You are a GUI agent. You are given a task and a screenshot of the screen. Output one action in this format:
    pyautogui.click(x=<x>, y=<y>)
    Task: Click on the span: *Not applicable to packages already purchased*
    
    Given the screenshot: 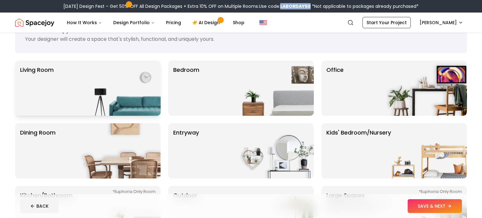 What is the action you would take?
    pyautogui.click(x=365, y=6)
    